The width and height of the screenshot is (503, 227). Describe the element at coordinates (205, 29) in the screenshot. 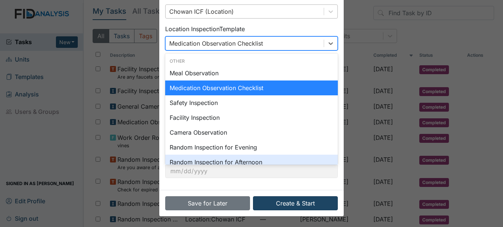

I see `label: Location Inspection Template` at that location.